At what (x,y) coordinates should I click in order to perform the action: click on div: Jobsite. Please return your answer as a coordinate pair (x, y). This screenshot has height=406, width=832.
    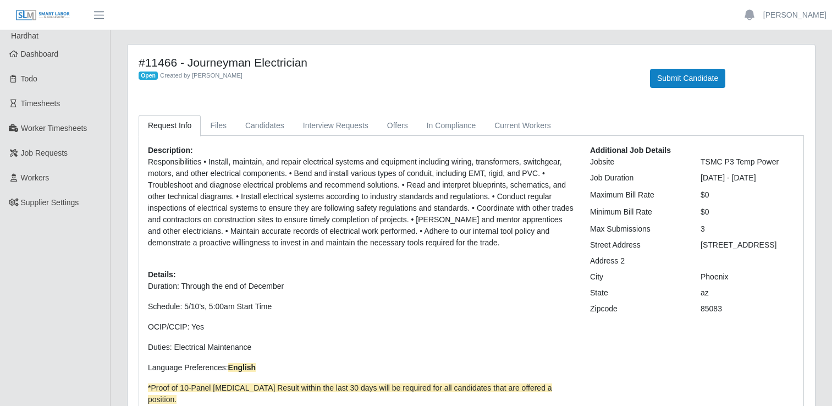
    Looking at the image, I should click on (637, 162).